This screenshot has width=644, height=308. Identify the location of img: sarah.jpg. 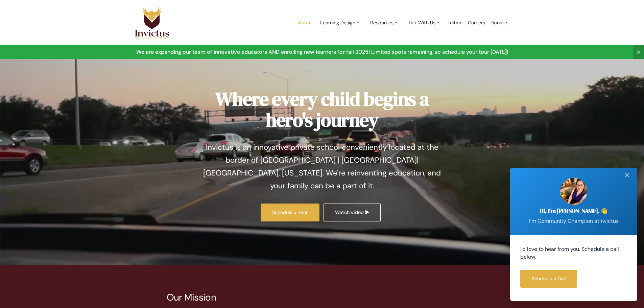
(574, 192).